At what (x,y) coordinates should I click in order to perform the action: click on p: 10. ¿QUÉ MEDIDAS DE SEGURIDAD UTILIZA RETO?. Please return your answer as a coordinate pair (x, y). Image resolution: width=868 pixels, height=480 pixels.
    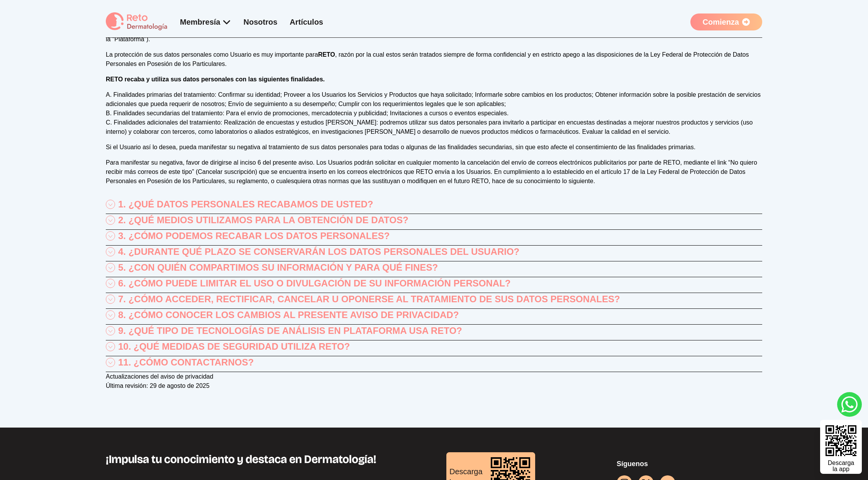
    Looking at the image, I should click on (234, 347).